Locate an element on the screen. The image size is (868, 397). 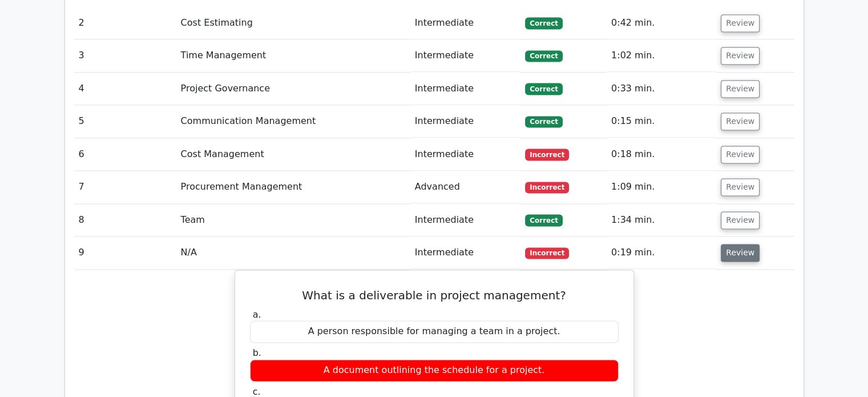
td: 5 is located at coordinates (125, 121).